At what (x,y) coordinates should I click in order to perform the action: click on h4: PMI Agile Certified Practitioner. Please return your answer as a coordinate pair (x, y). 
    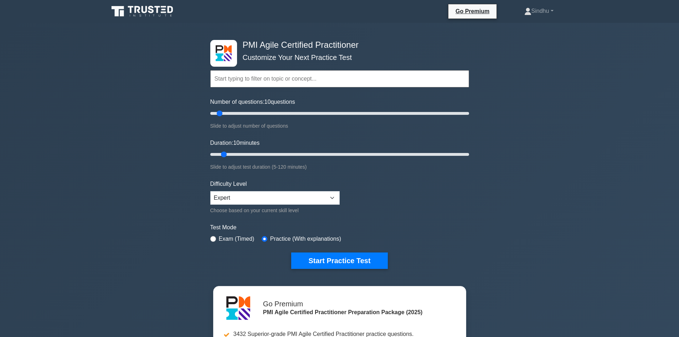
    Looking at the image, I should click on (337, 45).